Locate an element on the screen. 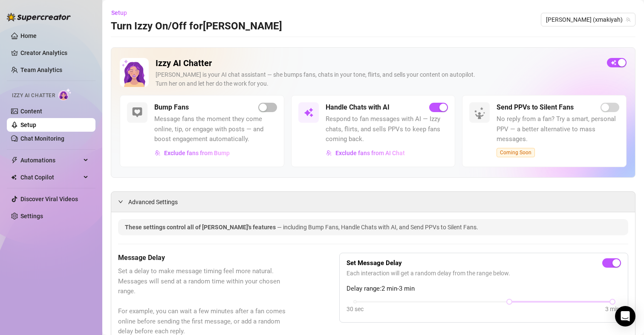  span: Chat Copilot is located at coordinates (51, 178).